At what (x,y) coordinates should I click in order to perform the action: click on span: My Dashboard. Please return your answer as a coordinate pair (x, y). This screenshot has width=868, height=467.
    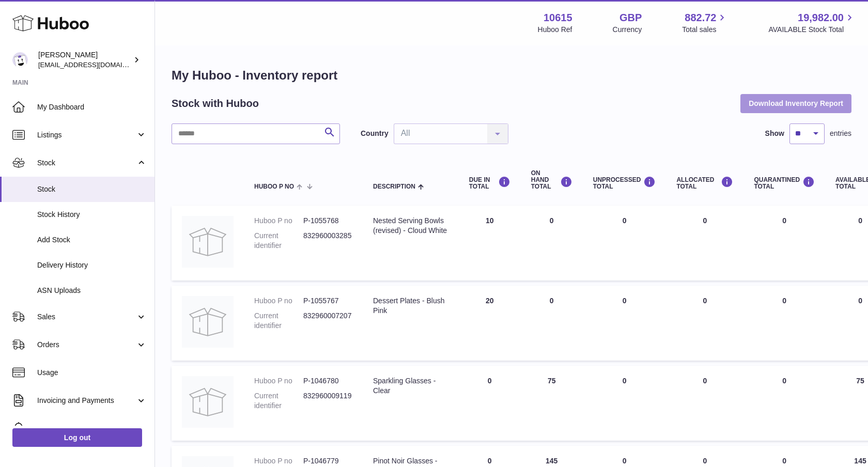
    Looking at the image, I should click on (92, 107).